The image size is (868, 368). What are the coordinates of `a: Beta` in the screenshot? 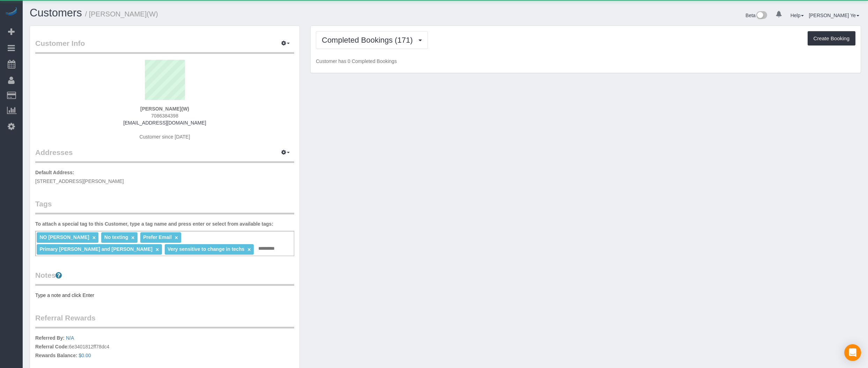 It's located at (756, 15).